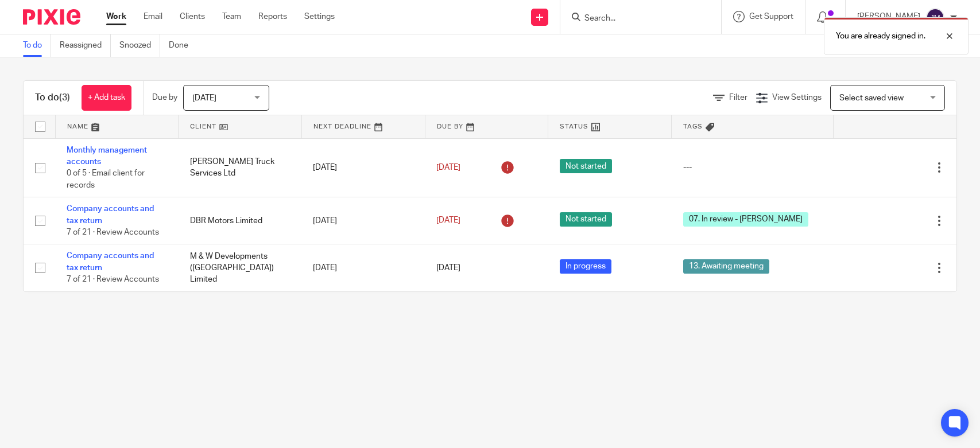  Describe the element at coordinates (182, 45) in the screenshot. I see `a: Done` at that location.